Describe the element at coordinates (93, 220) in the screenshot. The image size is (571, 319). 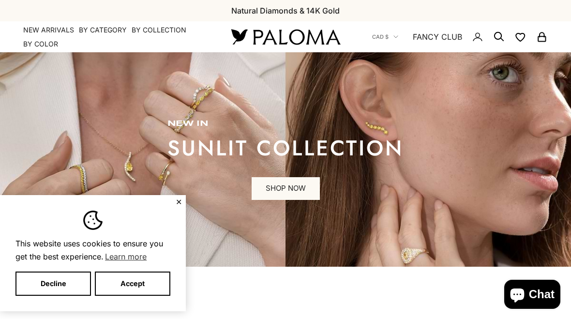
I see `img: Cookie banner` at that location.